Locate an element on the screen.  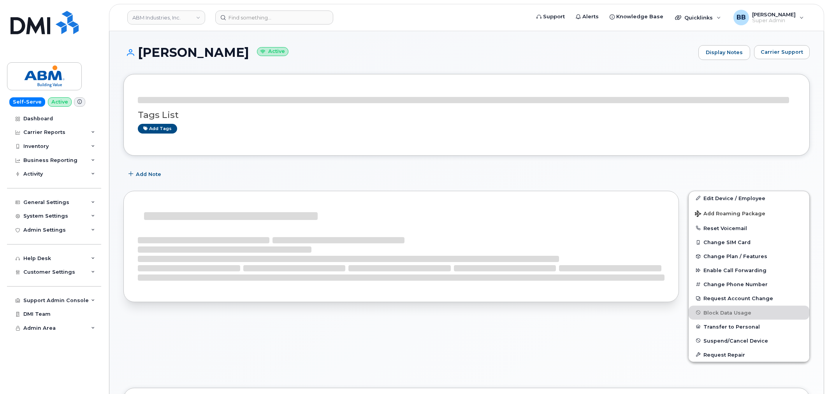
h3: Tags List is located at coordinates (467, 115).